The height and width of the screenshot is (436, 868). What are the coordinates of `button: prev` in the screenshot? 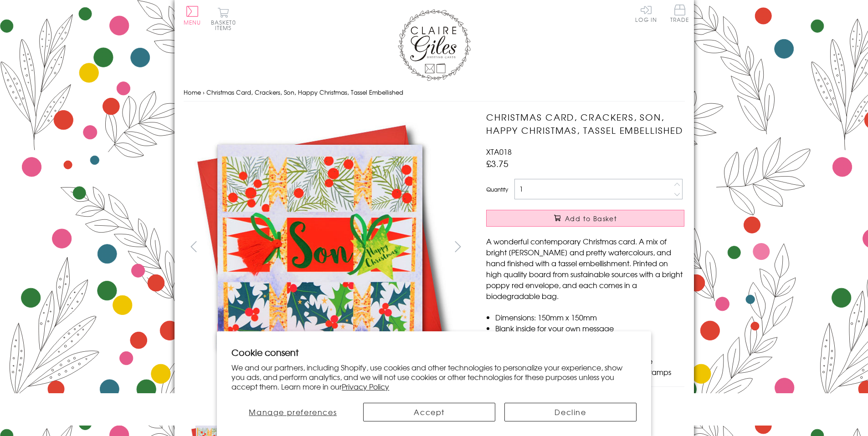 It's located at (193, 246).